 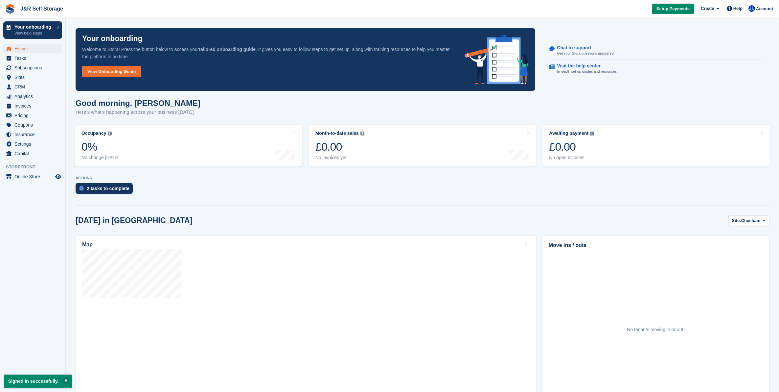 I want to click on span: Setup Payments, so click(x=673, y=9).